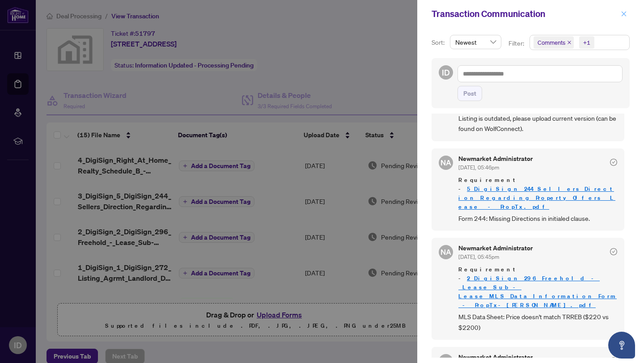 The height and width of the screenshot is (363, 644). Describe the element at coordinates (525, 14) in the screenshot. I see `div: Transaction Communication` at that location.